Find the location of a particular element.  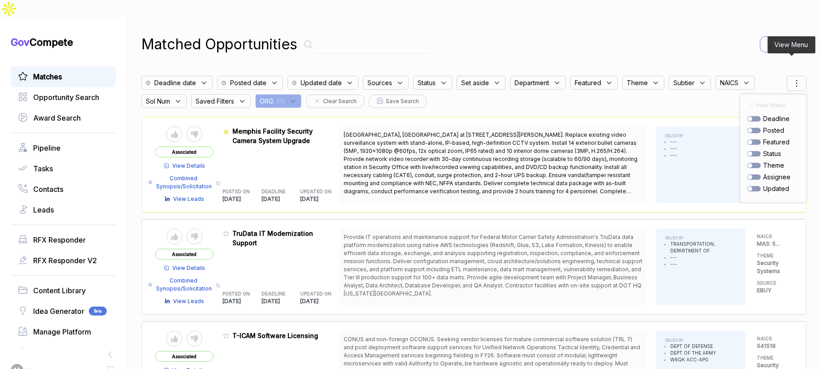

h1: Compete is located at coordinates (63, 42).